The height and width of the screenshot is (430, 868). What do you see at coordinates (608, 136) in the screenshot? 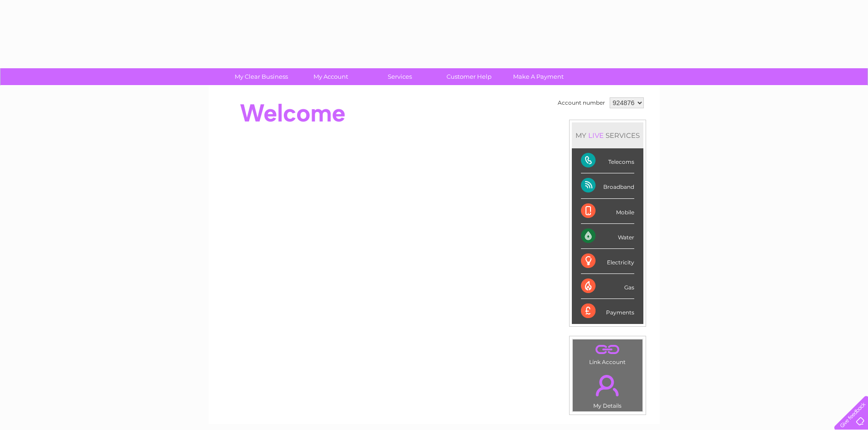
I see `div: MY SERVICES` at bounding box center [608, 136].